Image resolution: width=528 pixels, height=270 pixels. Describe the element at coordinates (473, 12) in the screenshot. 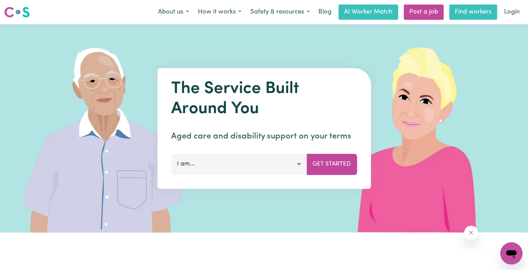

I see `a: Find workers` at that location.